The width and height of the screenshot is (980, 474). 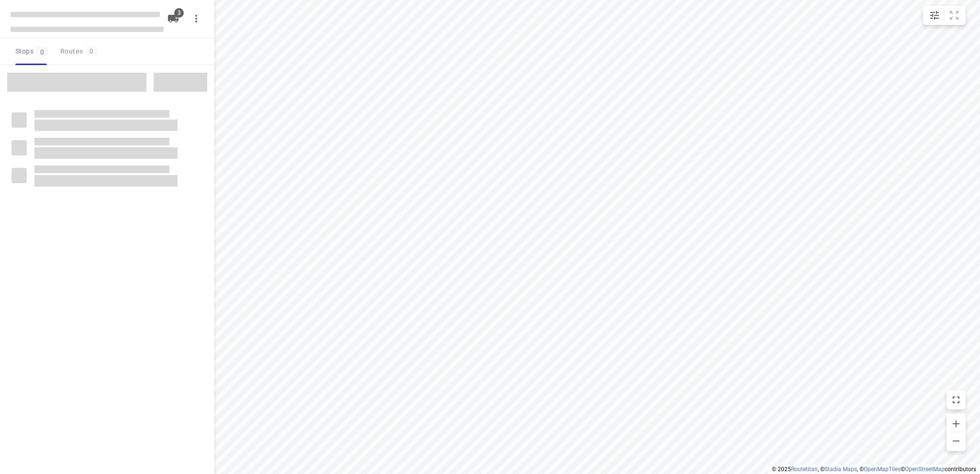 What do you see at coordinates (882, 469) in the screenshot?
I see `a: OpenMapTiles` at bounding box center [882, 469].